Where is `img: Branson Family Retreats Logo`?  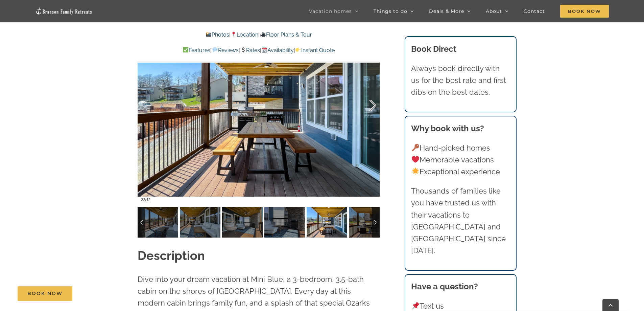
img: Branson Family Retreats Logo is located at coordinates (64, 10).